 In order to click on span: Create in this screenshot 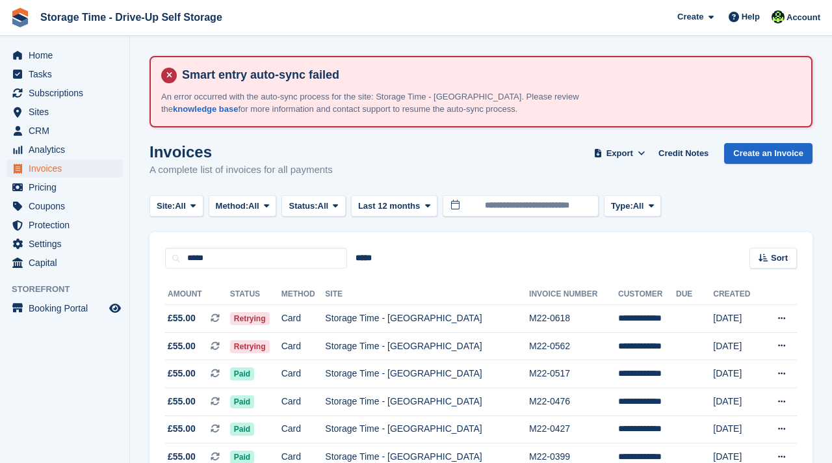, I will do `click(690, 17)`.